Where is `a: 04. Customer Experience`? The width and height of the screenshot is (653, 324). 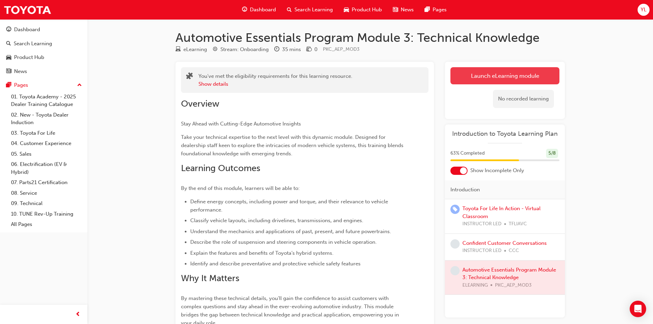 a: 04. Customer Experience is located at coordinates (46, 143).